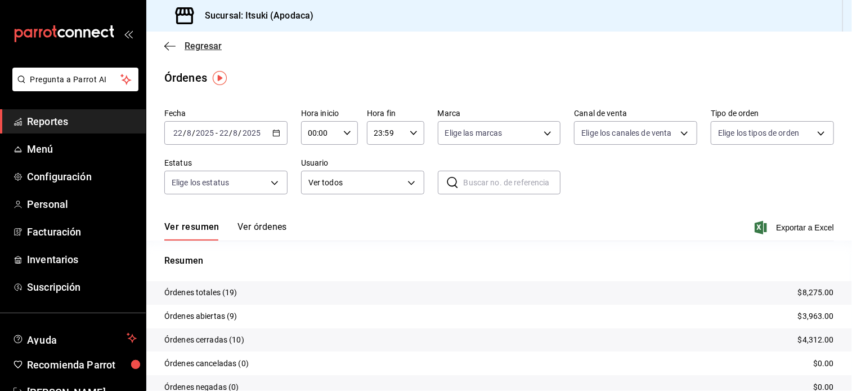  What do you see at coordinates (74, 338) in the screenshot?
I see `span: Ayuda` at bounding box center [74, 338].